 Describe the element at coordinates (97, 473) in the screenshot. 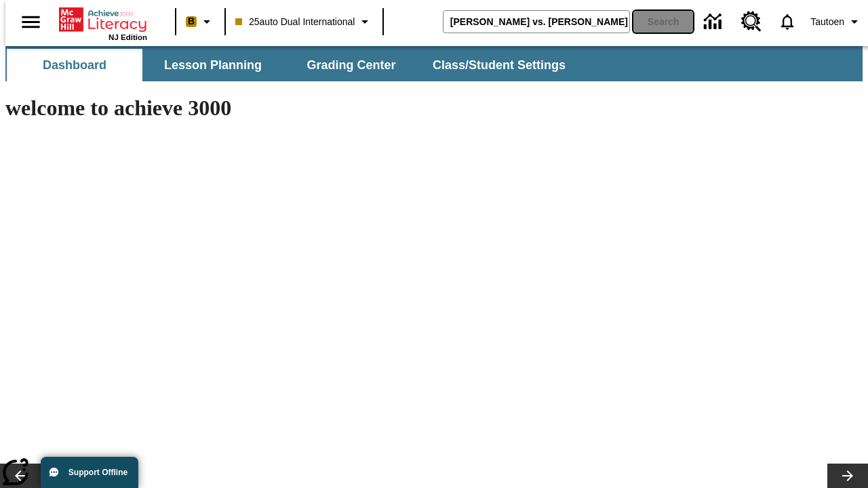

I see `span: Support Offline` at that location.